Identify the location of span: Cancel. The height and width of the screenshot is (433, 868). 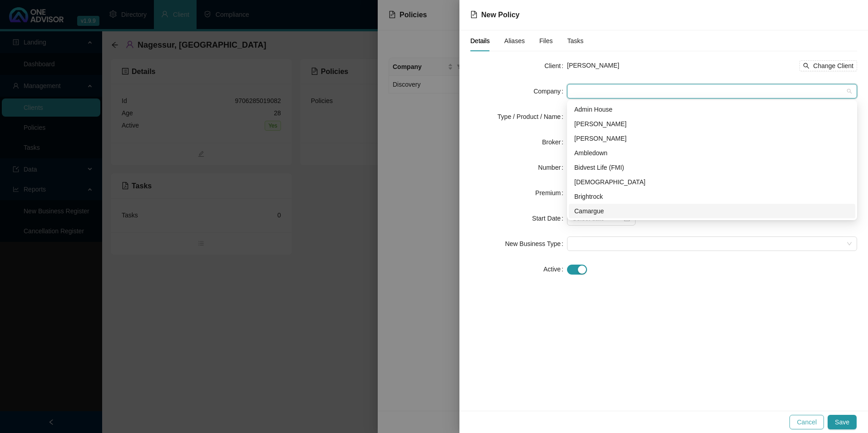
(807, 422).